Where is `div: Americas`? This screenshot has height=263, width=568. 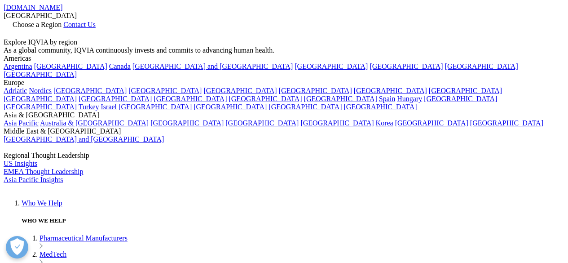 div: Americas is located at coordinates (284, 58).